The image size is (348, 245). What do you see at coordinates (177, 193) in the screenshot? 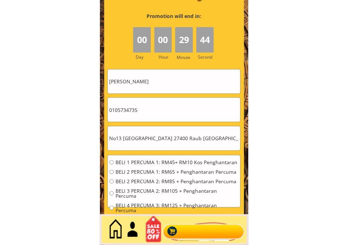
I see `span: BELI 3 PERCUMA 2: RM105 + Penghantaran Percuma` at bounding box center [177, 193].